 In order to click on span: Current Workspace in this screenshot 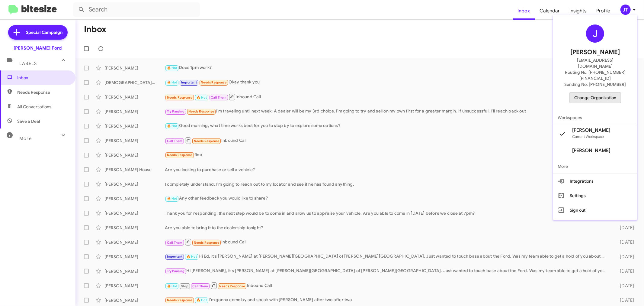, I will do `click(588, 136)`.